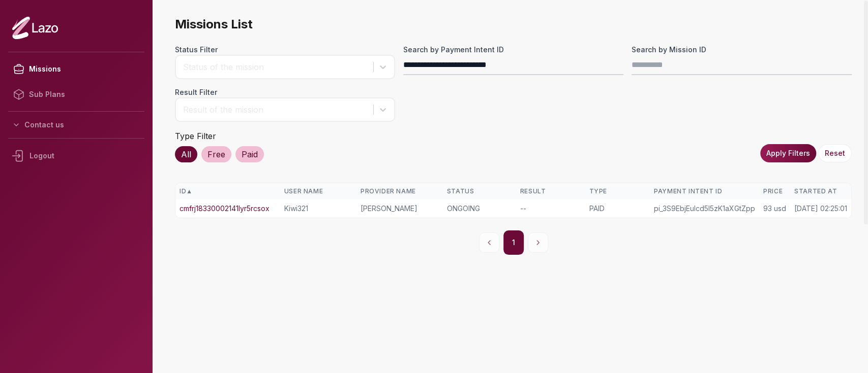 The image size is (868, 373). Describe the element at coordinates (742, 50) in the screenshot. I see `label: Search by Mission ID` at that location.